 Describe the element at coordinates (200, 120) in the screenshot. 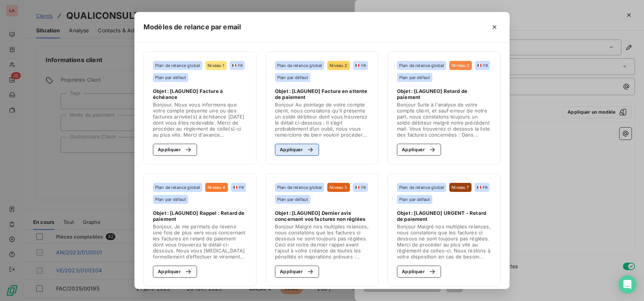

I see `span: Bonjour, Nous vous informons que votre compte présente une ou des factures arrivée(s) à échéance ...` at that location.